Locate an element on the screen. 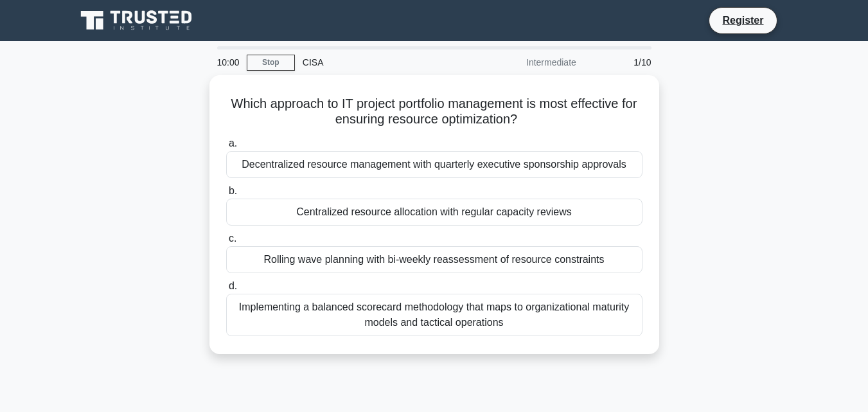 The height and width of the screenshot is (412, 868). div: CISA is located at coordinates (383, 63).